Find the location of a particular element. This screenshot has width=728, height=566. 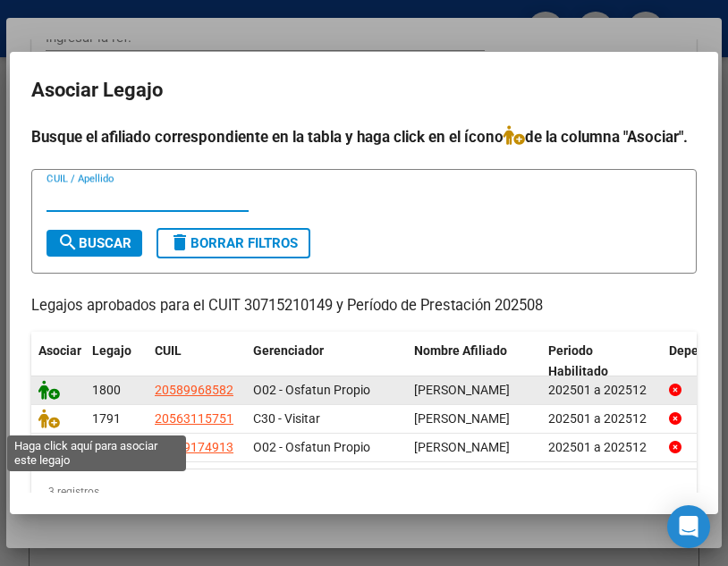

span: GONZALEZ WILLIAM ISMAEL is located at coordinates (462, 447).